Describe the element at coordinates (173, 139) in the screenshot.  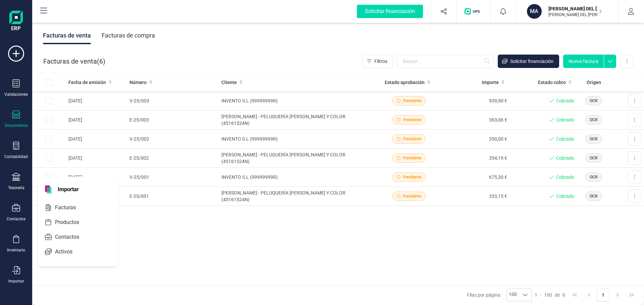
I see `td: V-25/002` at that location.